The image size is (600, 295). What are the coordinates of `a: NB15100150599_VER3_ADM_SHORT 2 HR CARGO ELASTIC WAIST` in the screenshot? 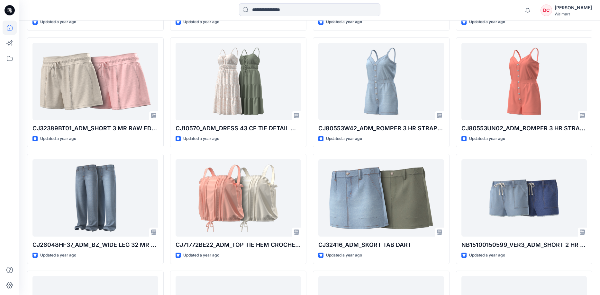 It's located at (524, 198).